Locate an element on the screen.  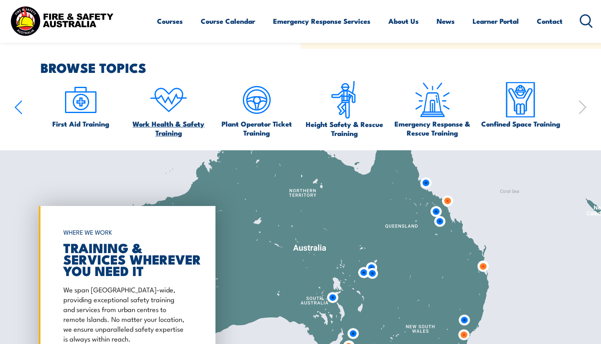
a: Contact is located at coordinates (550, 21).